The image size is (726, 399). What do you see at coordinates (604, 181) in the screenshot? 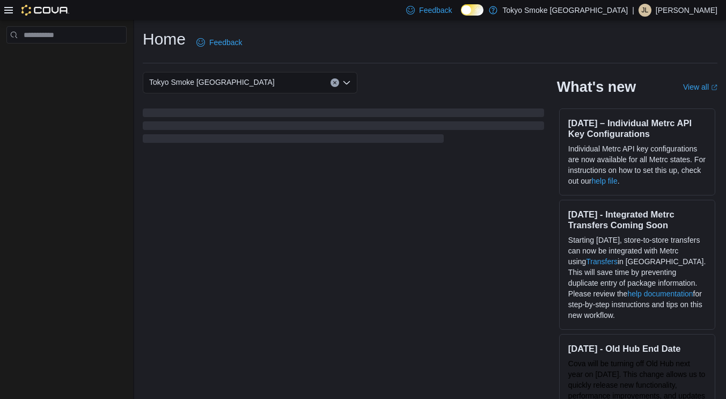
I see `a: help file` at bounding box center [604, 181].